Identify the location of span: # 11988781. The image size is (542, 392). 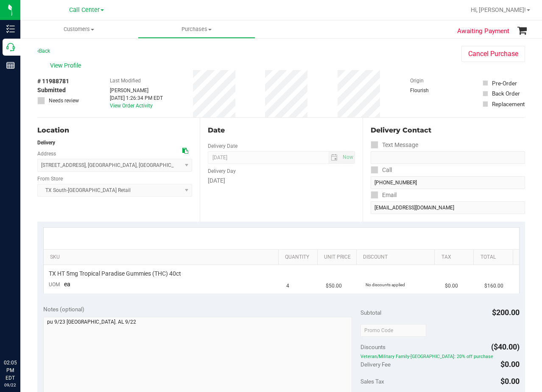
(53, 81).